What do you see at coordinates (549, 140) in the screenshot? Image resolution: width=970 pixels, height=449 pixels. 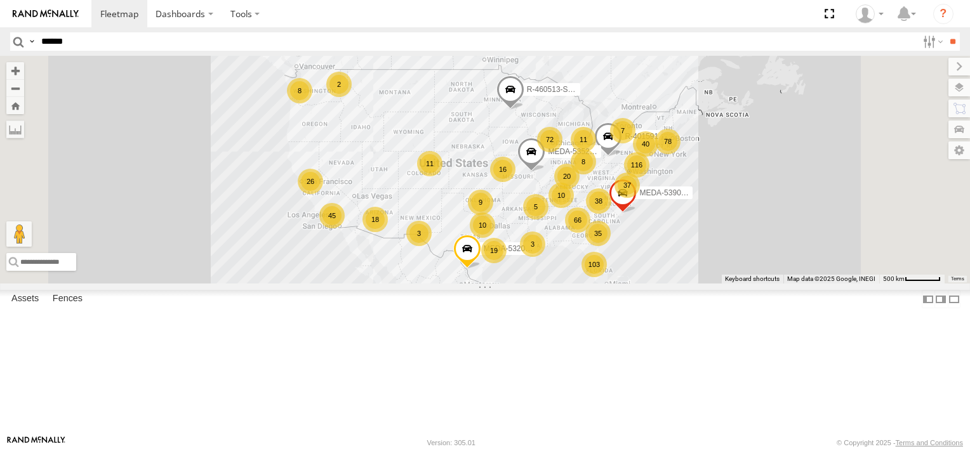 I see `div: 72` at bounding box center [549, 140].